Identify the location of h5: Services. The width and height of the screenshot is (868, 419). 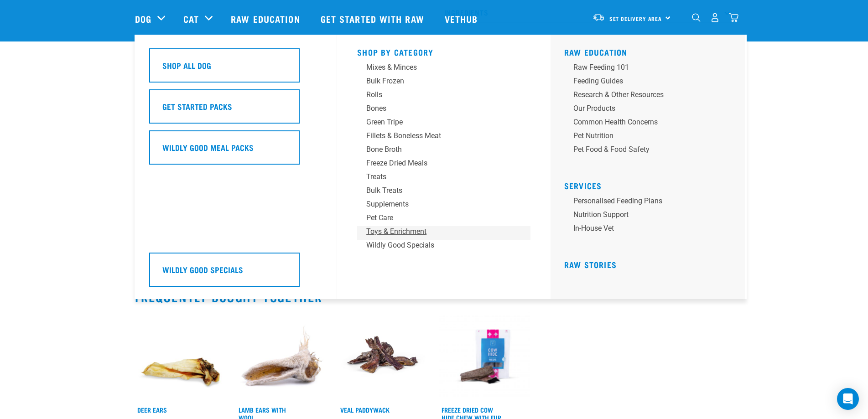
(651, 185).